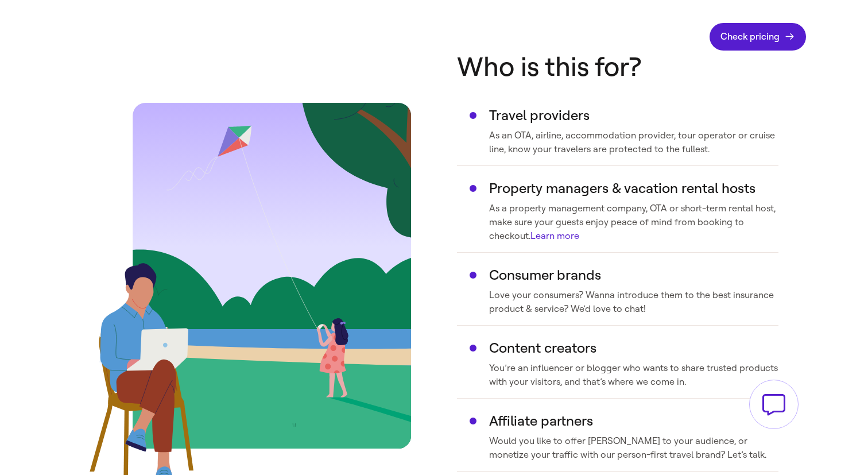 The image size is (868, 475). I want to click on dt: Consumer brands, so click(618, 268).